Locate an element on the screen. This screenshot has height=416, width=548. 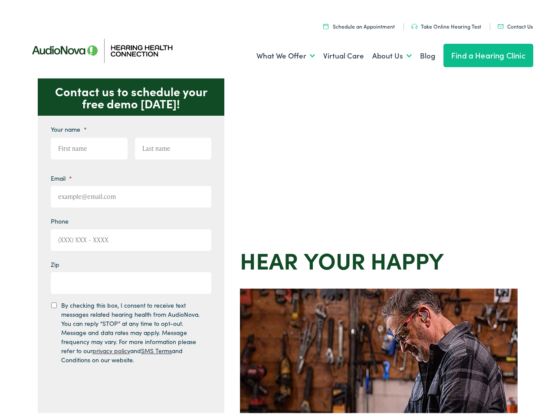
a: Find a Hearing Clinic is located at coordinates (488, 53).